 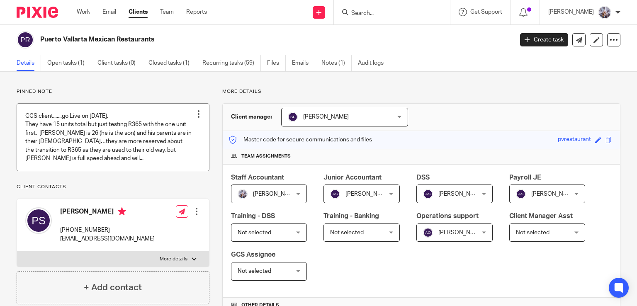 What do you see at coordinates (423, 178) in the screenshot?
I see `span: DSS` at bounding box center [423, 178].